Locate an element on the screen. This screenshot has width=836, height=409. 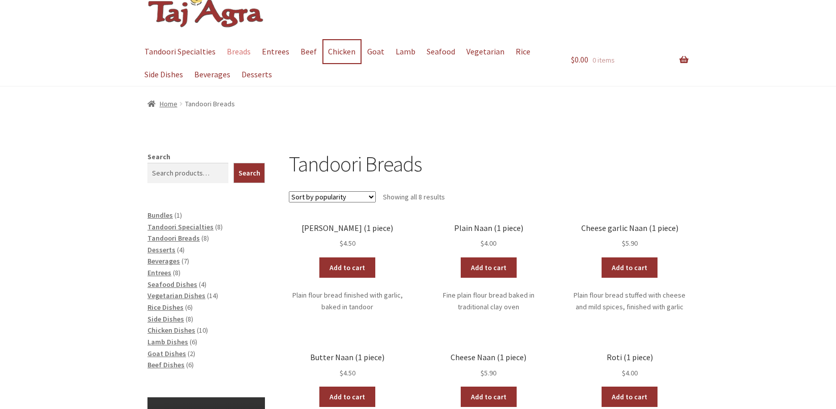
a: Add to cart: “Plain Naan (1 piece)” is located at coordinates (488, 267).